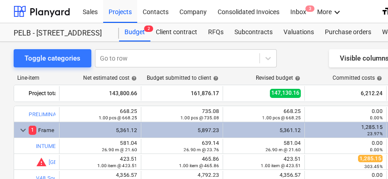  What do you see at coordinates (357, 78) in the screenshot?
I see `div: Committed costs` at bounding box center [357, 78].